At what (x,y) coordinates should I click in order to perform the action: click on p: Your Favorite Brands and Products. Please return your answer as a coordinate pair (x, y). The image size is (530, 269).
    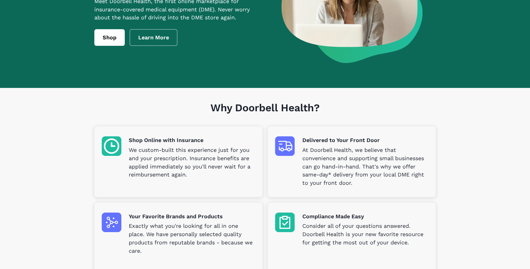
    Looking at the image, I should click on (192, 216).